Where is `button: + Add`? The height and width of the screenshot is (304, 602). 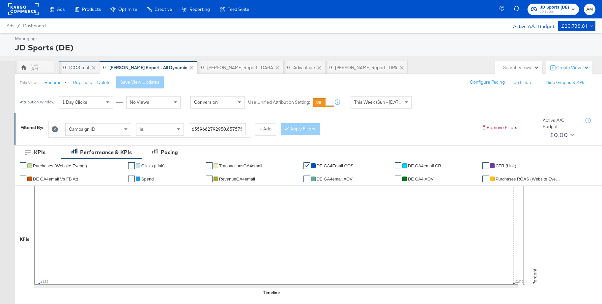
button: + Add is located at coordinates (266, 129).